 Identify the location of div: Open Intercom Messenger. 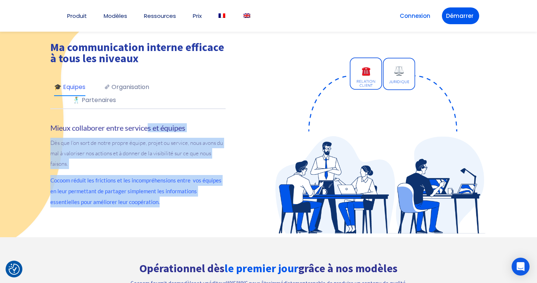
(520, 267).